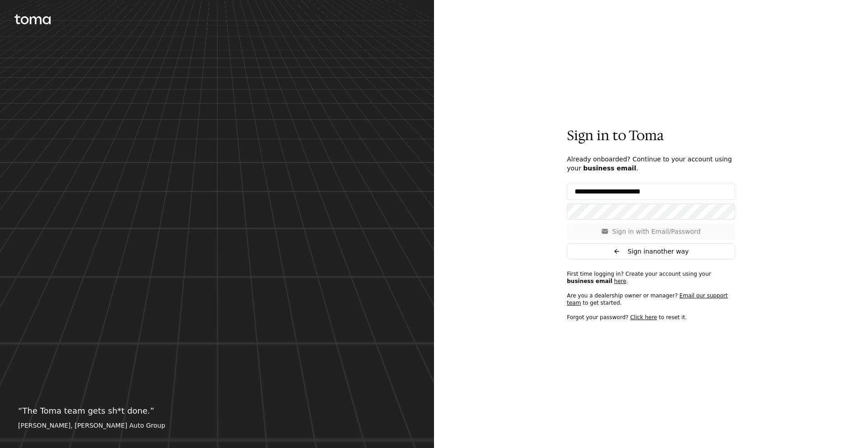 This screenshot has width=868, height=448. What do you see at coordinates (651, 136) in the screenshot?
I see `p: Sign in to Toma` at bounding box center [651, 136].